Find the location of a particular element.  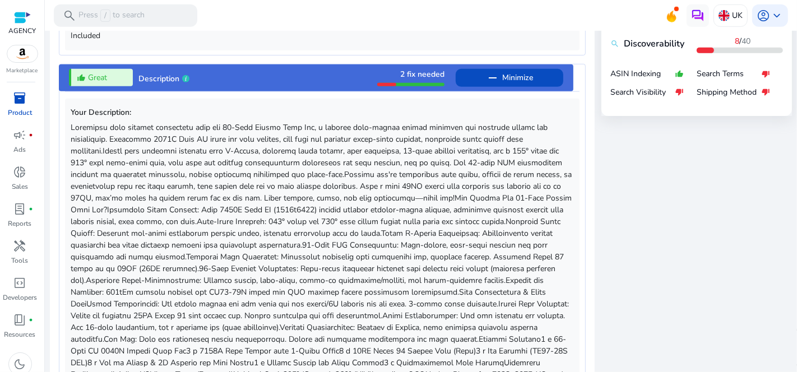

p: Press to search is located at coordinates (112, 16).